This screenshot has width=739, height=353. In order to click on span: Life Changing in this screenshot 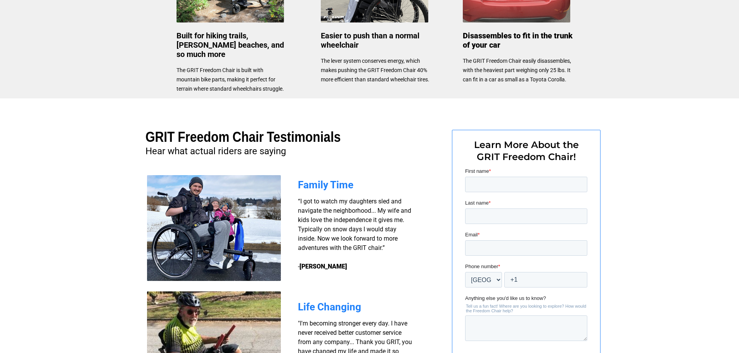, I will do `click(329, 307)`.